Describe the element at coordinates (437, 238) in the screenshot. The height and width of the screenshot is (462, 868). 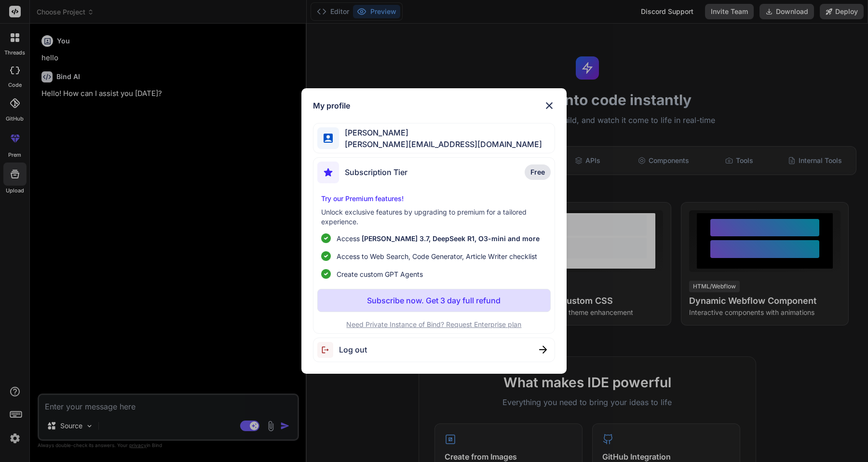
I see `p: Access` at that location.